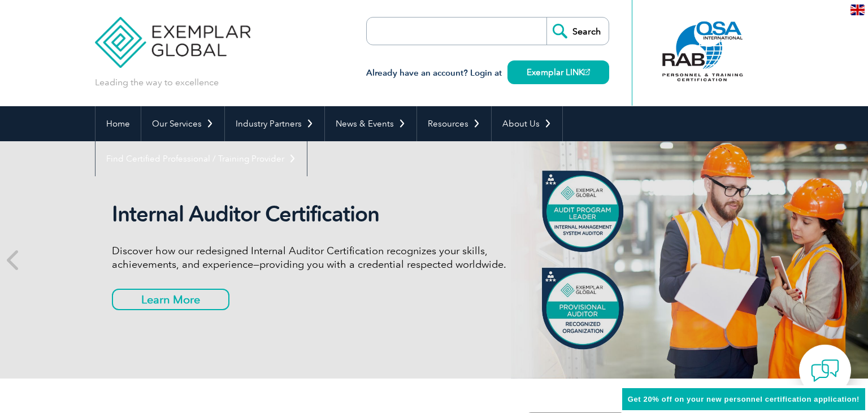 This screenshot has height=413, width=868. Describe the element at coordinates (324, 258) in the screenshot. I see `p: Discover how our redesigned Internal Auditor Certification recognizes your skills, achievements, ...` at that location.